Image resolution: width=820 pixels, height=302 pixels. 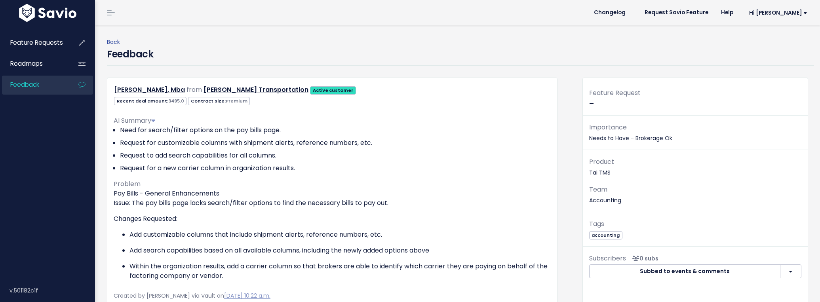 What do you see at coordinates (695, 195) in the screenshot?
I see `p: Accounting` at bounding box center [695, 195].